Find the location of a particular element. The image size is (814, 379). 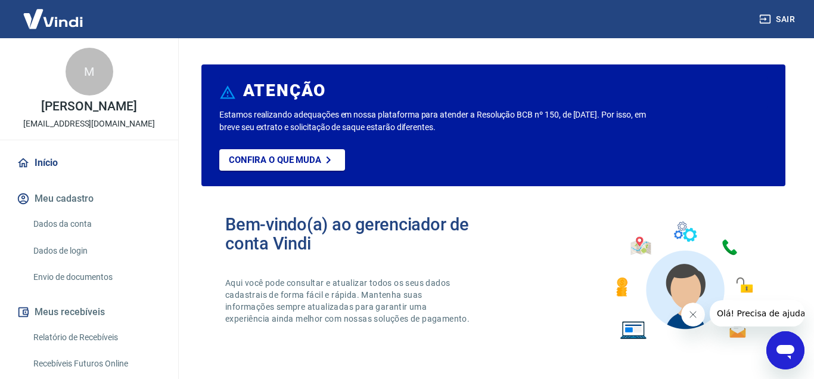

span: Olá! Precisa de ajuda? is located at coordinates (54, 13).